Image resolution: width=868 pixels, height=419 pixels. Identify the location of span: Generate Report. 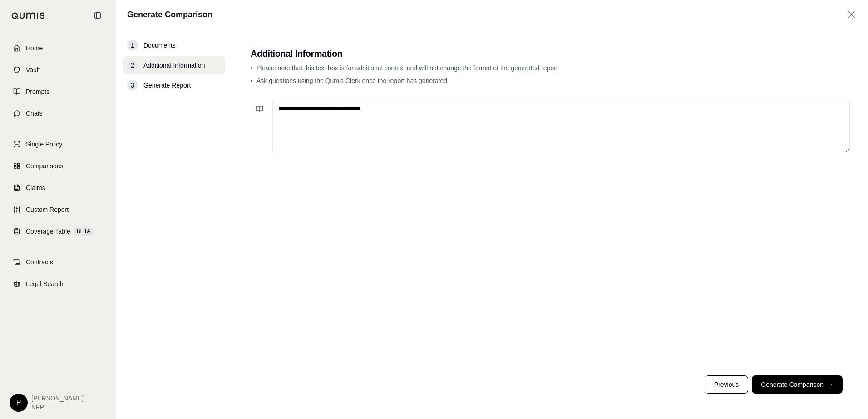
(167, 85).